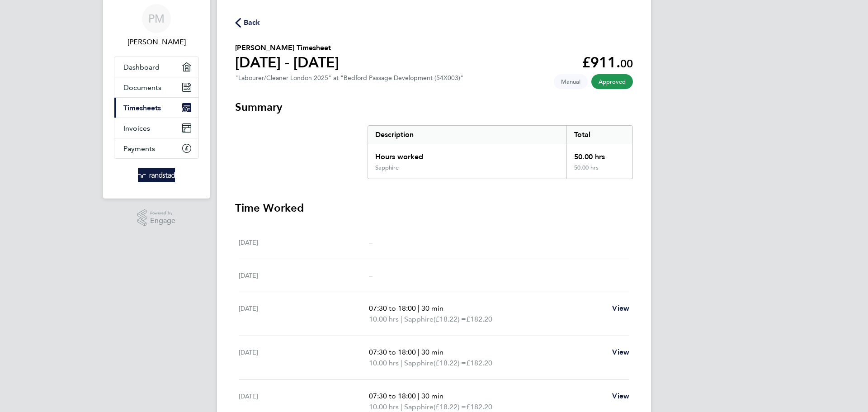 This screenshot has width=868, height=412. What do you see at coordinates (163, 220) in the screenshot?
I see `span: Engage` at bounding box center [163, 220].